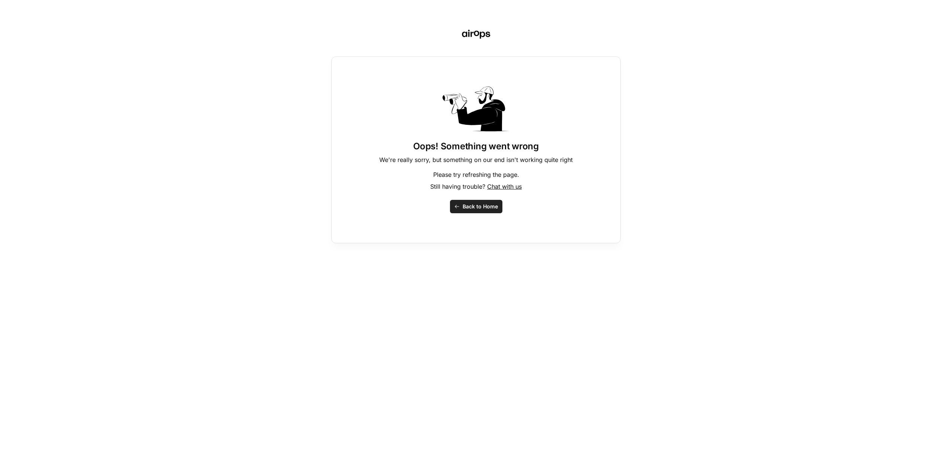 This screenshot has width=952, height=474. I want to click on span: Chat with us, so click(504, 187).